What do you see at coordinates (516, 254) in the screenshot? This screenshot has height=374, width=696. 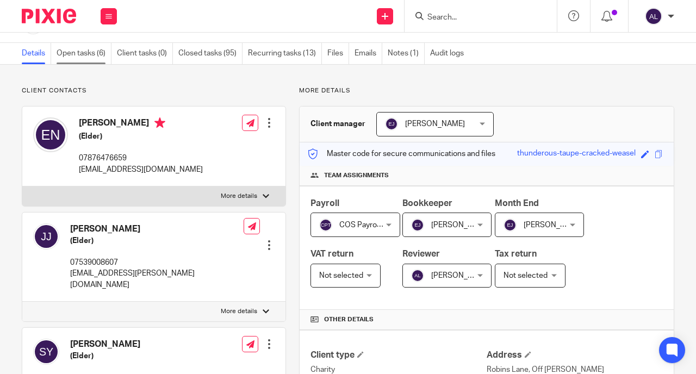 I see `span: Tax return` at bounding box center [516, 254].